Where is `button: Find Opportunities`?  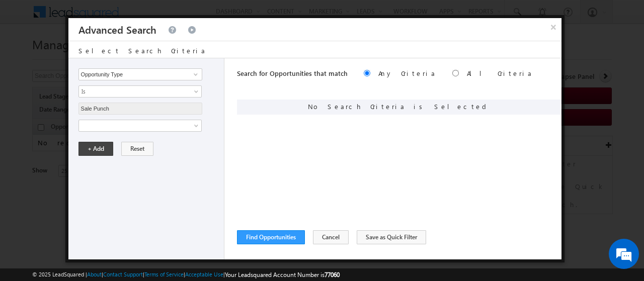
button: Find Opportunities is located at coordinates (271, 237).